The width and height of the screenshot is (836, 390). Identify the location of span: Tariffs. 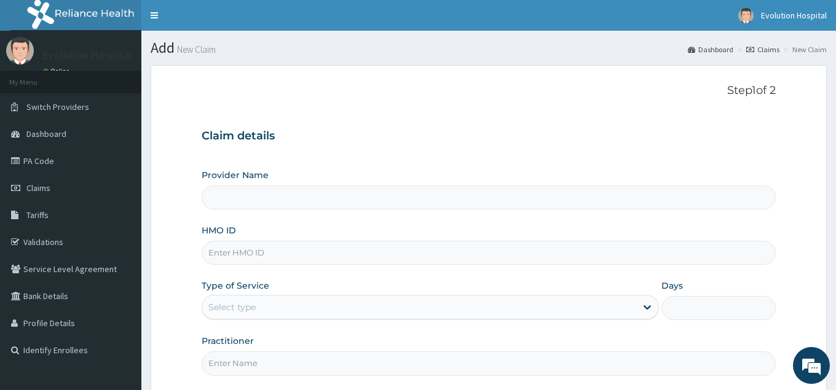
(37, 215).